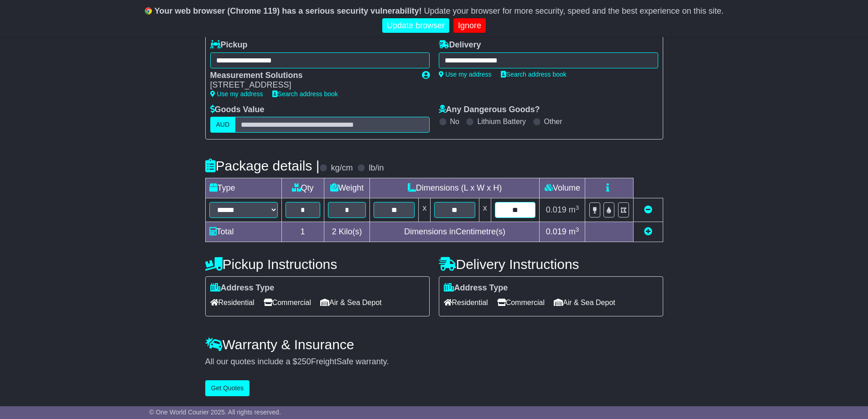 This screenshot has width=868, height=419. Describe the element at coordinates (346, 189) in the screenshot. I see `td: Weight` at that location.